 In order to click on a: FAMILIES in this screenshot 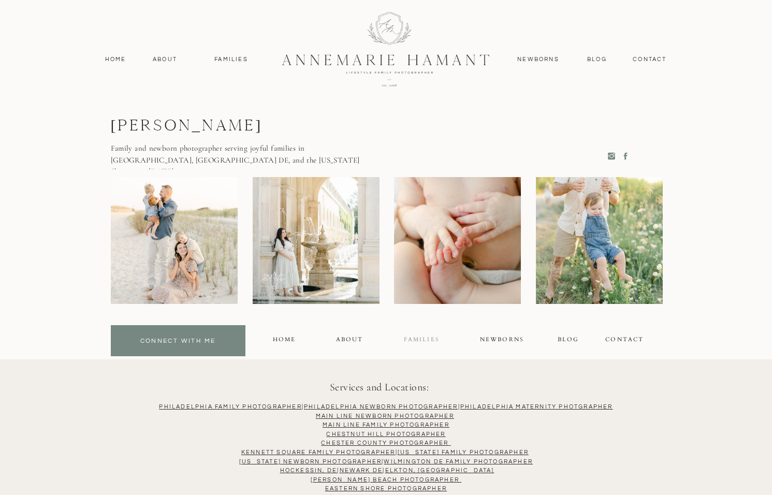, I will do `click(421, 341)`.